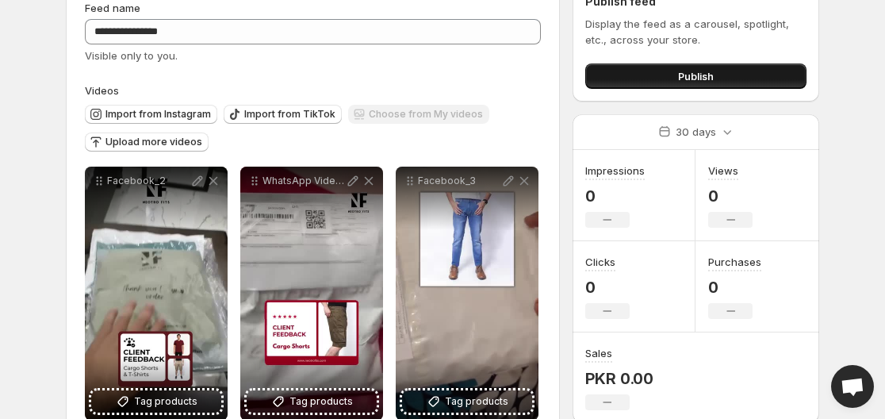 The height and width of the screenshot is (419, 885). Describe the element at coordinates (696, 132) in the screenshot. I see `p: 30 days` at that location.